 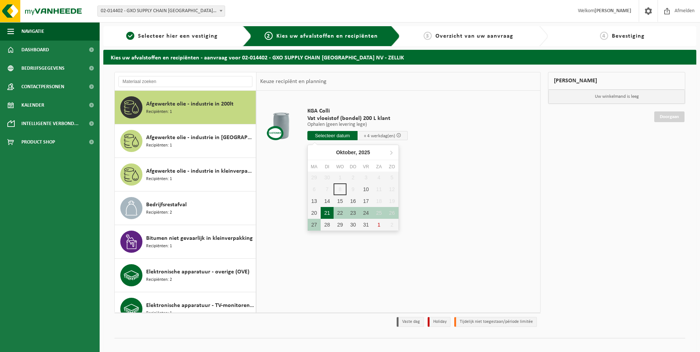 What do you see at coordinates (185, 107) in the screenshot?
I see `button: Afgewerkte olie - industrie in 200lt Recipiënten: 1` at bounding box center [185, 107].